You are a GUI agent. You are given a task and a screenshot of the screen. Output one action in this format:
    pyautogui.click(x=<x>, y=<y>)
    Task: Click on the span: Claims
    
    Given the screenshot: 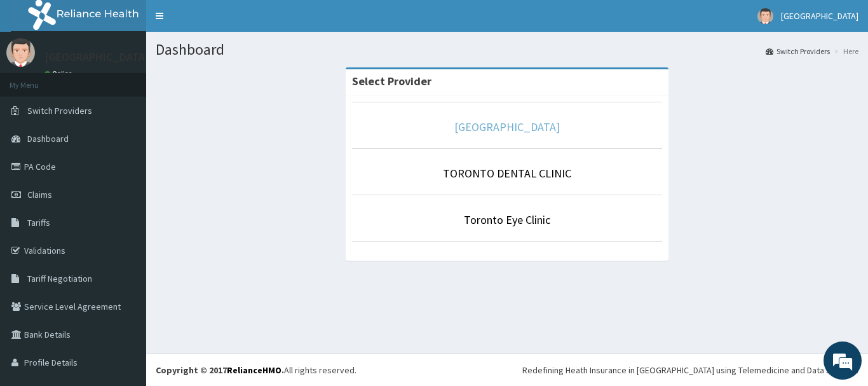 What is the action you would take?
    pyautogui.click(x=39, y=195)
    